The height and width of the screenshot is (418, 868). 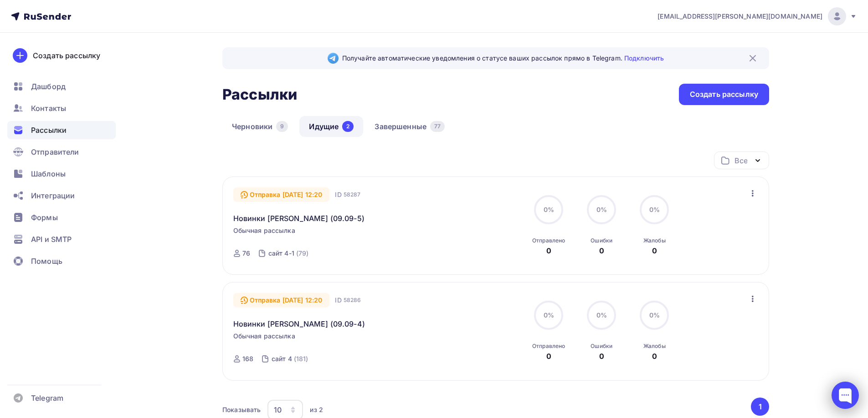 What do you see at coordinates (277, 410) in the screenshot?
I see `div: 10` at bounding box center [277, 410].